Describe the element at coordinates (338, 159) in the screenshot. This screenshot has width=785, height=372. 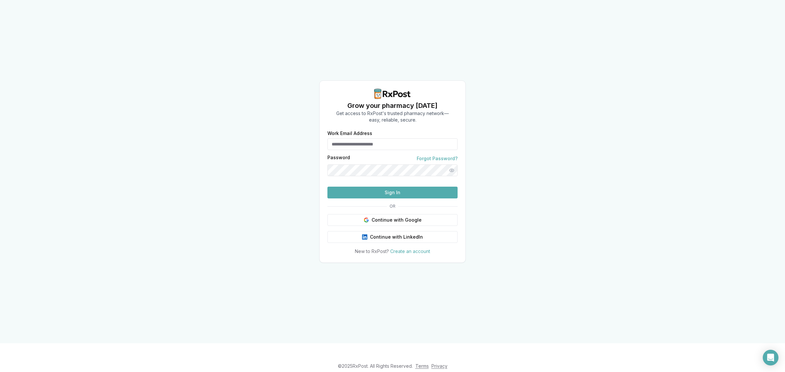
I see `label: Password` at that location.